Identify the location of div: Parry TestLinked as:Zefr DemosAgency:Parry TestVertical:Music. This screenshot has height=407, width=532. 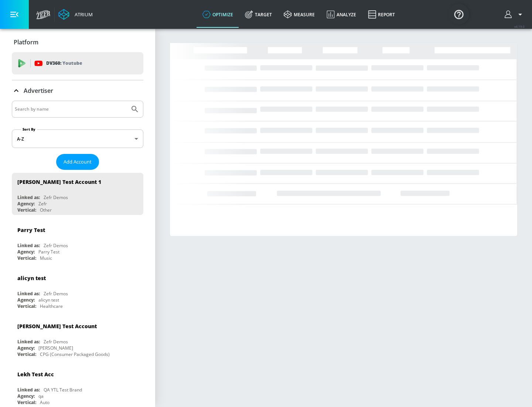
(78, 242).